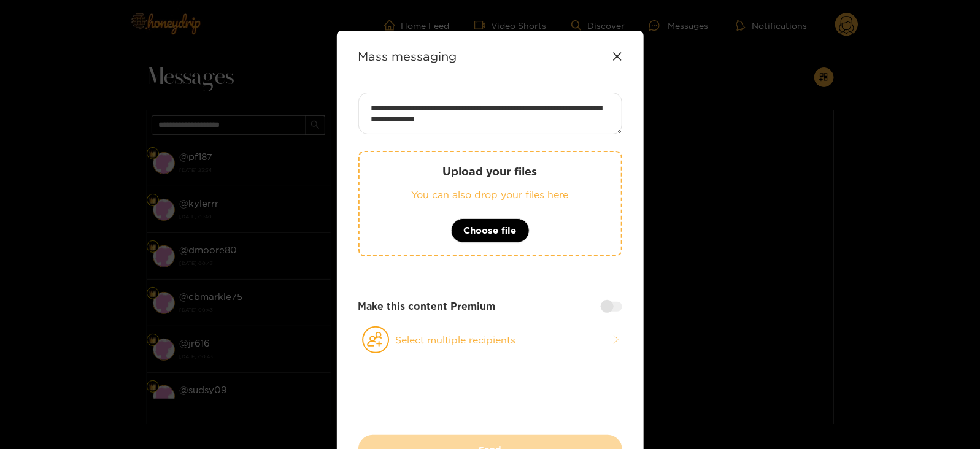 This screenshot has width=980, height=449. Describe the element at coordinates (490, 231) in the screenshot. I see `button: Choose file` at that location.